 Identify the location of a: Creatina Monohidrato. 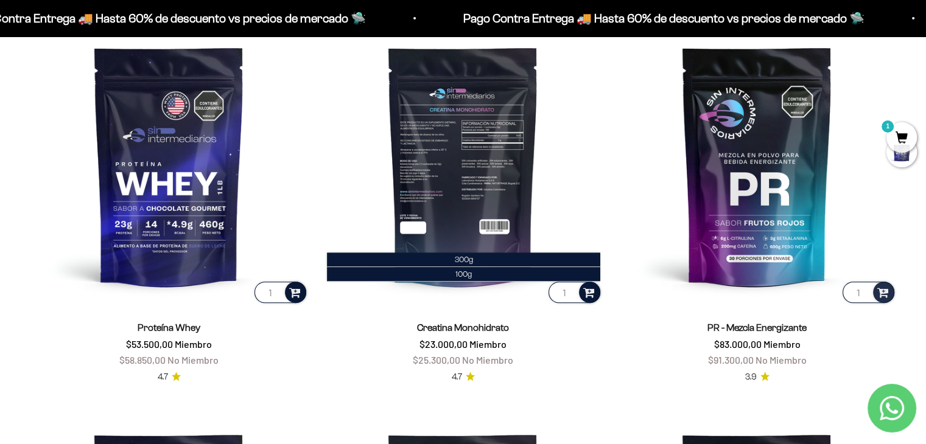
(463, 327).